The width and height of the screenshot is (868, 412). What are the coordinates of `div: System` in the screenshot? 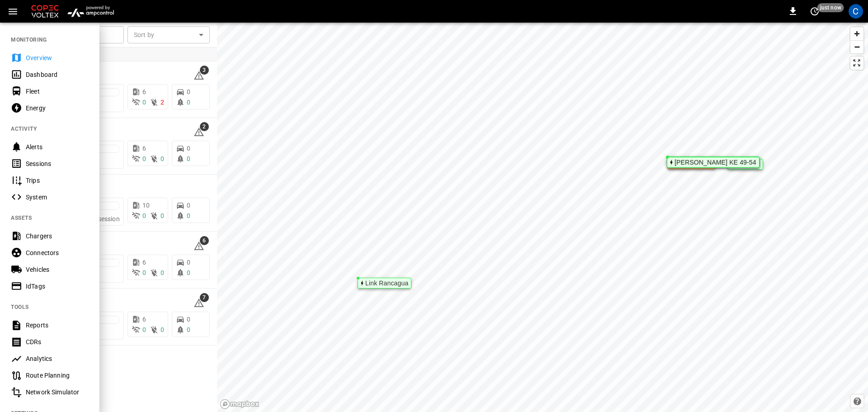 It's located at (57, 197).